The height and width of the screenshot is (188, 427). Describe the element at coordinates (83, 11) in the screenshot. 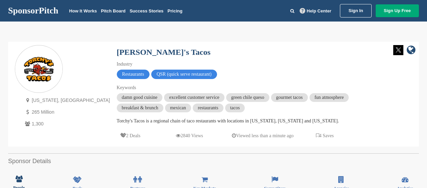

I see `a: How It Works` at that location.